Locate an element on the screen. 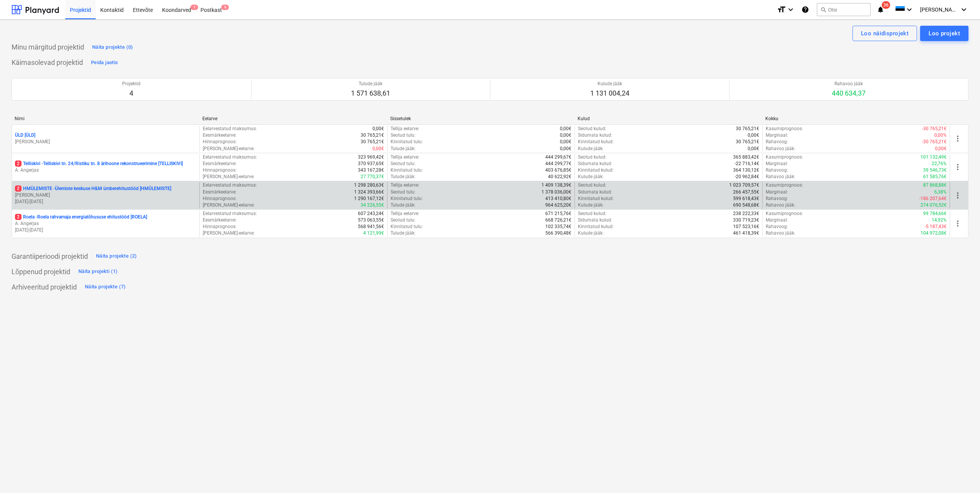  p: 403 676,85€ is located at coordinates (558, 170).